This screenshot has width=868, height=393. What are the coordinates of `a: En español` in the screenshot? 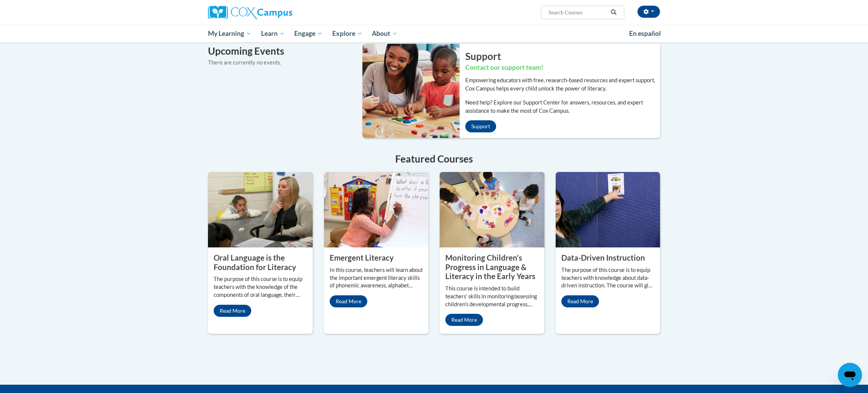 It's located at (645, 34).